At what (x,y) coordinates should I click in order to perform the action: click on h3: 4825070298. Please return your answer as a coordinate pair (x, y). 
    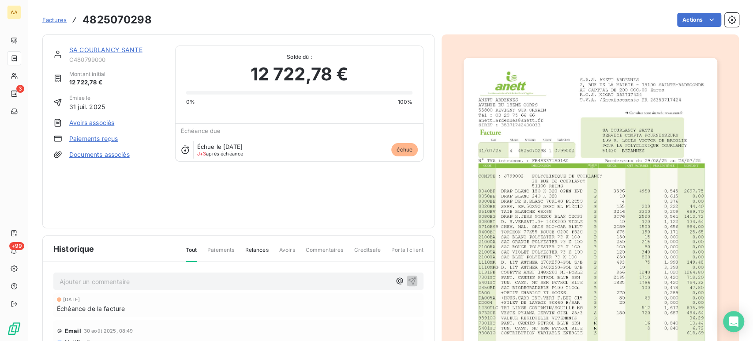
    Looking at the image, I should click on (117, 20).